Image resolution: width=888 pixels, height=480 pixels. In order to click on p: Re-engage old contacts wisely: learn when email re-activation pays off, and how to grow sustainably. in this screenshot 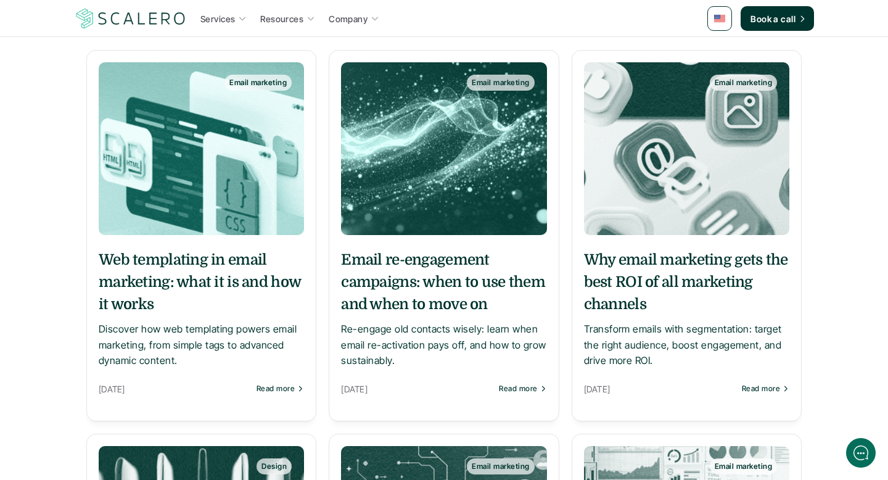, I will do `click(443, 345)`.